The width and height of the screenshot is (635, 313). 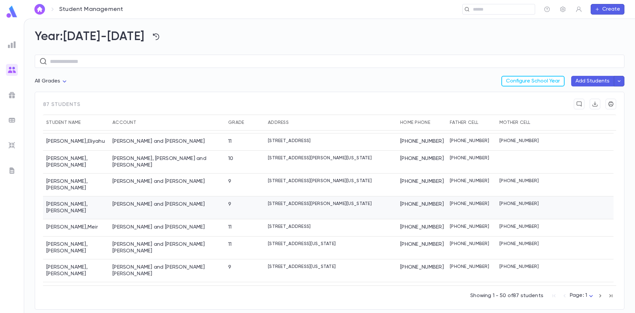 I want to click on div: All Grades, so click(x=52, y=81).